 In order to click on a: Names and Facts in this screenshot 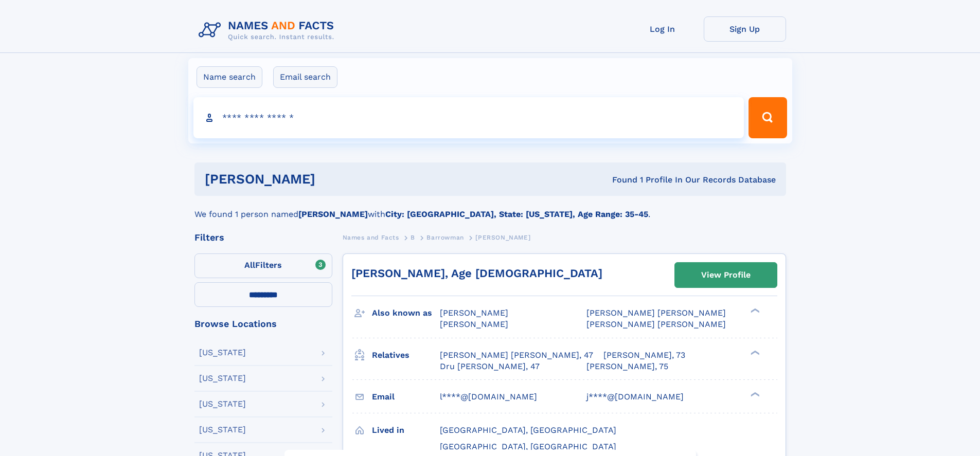, I will do `click(371, 237)`.